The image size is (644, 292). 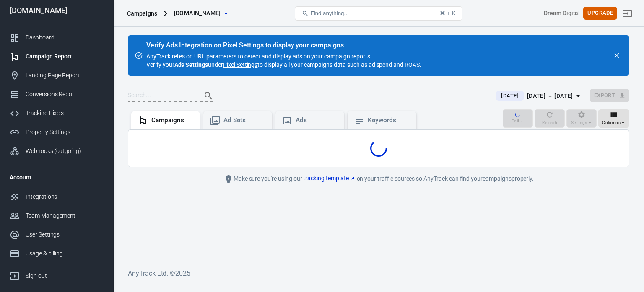 What do you see at coordinates (197, 13) in the screenshot?
I see `span: bdcnews.site` at bounding box center [197, 13].